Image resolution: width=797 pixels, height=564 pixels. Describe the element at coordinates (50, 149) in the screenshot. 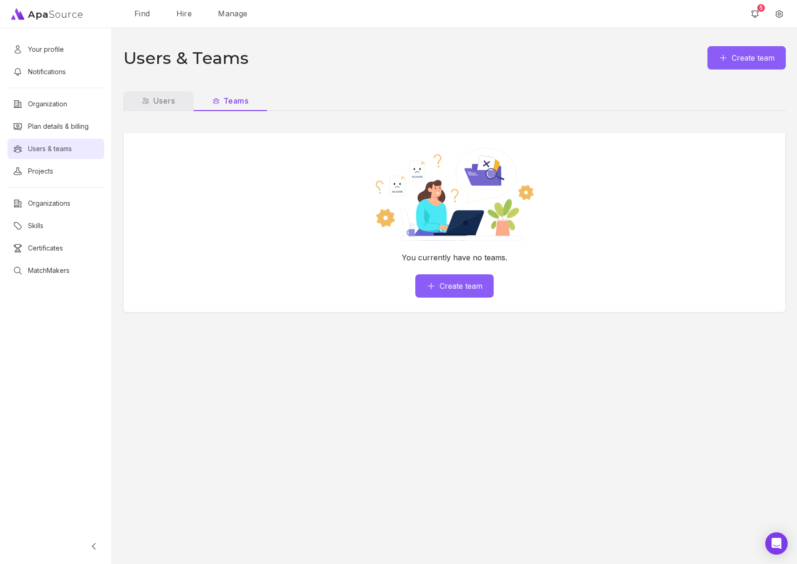

I see `div: Users & teams` at that location.